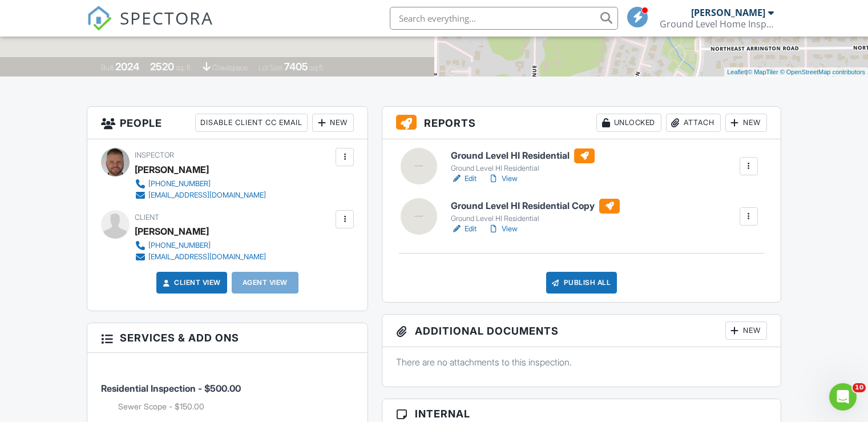 The height and width of the screenshot is (422, 868). What do you see at coordinates (536, 206) in the screenshot?
I see `h6: Ground Level HI Residential Copy` at bounding box center [536, 206].